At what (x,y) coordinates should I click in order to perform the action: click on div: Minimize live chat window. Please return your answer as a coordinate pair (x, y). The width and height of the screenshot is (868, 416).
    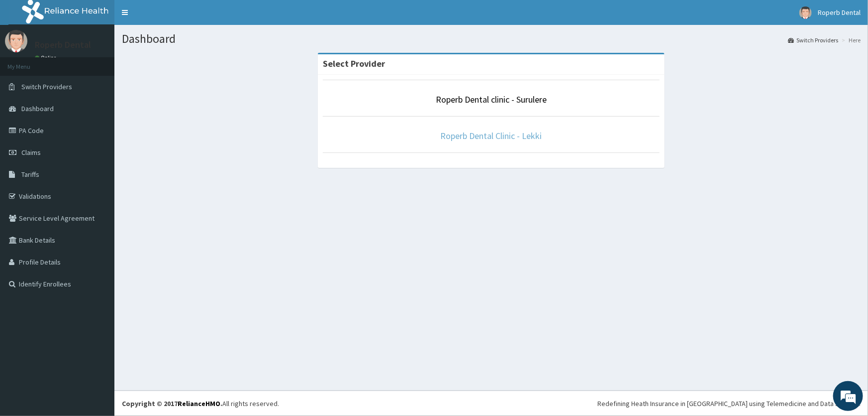
    Looking at the image, I should click on (175, 17).